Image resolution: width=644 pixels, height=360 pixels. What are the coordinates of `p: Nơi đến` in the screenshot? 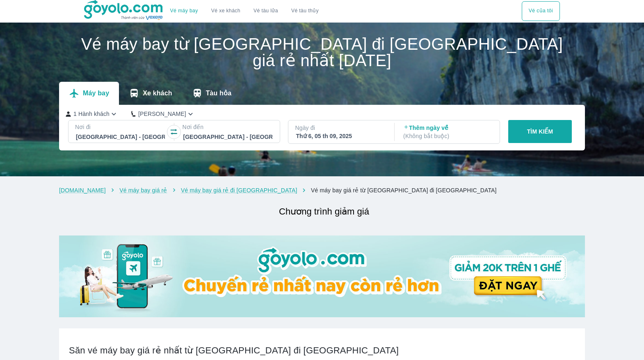 It's located at (228, 127).